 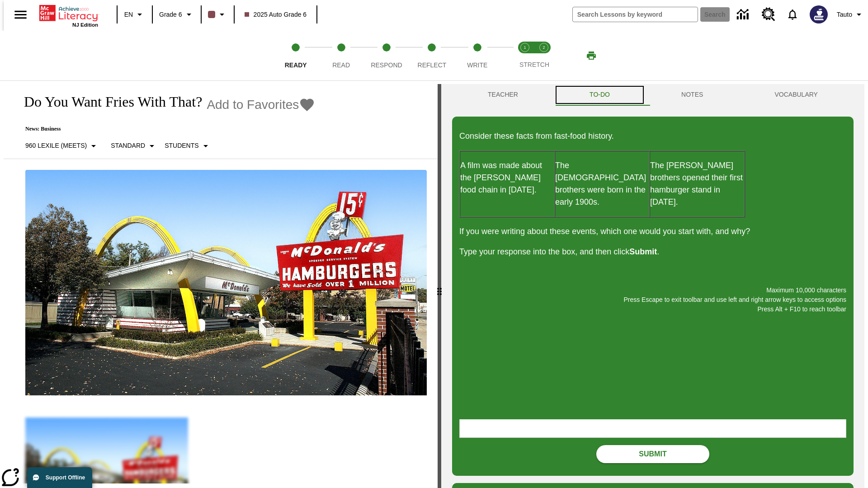 I want to click on button: Select Lexile, 960 Lexile (Meets), so click(x=62, y=146).